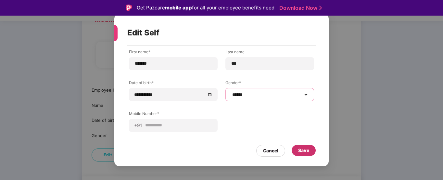 The width and height of the screenshot is (443, 180). I want to click on label: Date of birth*, so click(173, 84).